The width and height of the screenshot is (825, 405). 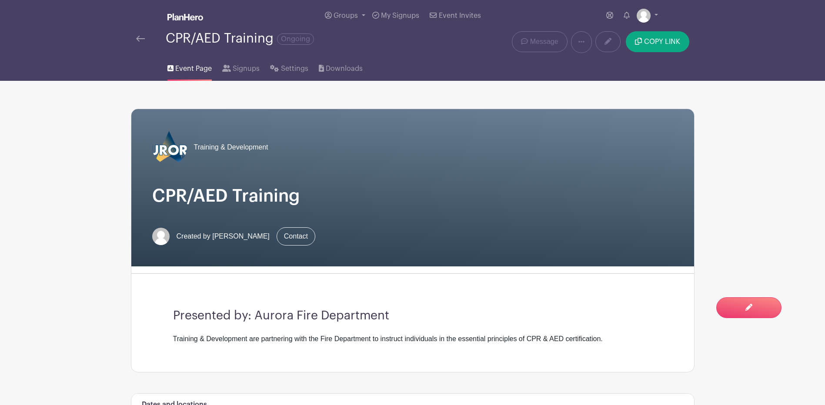 I want to click on span: COPY LINK, so click(x=662, y=42).